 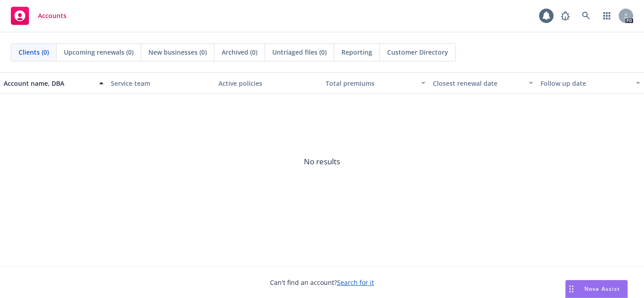 What do you see at coordinates (376, 83) in the screenshot?
I see `button: Total premiums` at bounding box center [376, 83].